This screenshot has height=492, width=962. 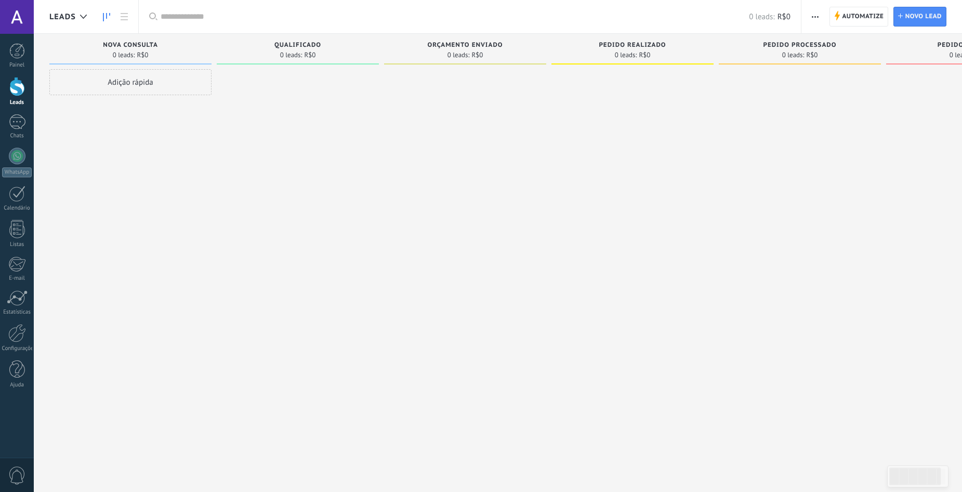 I want to click on div: Ajuda, so click(x=17, y=384).